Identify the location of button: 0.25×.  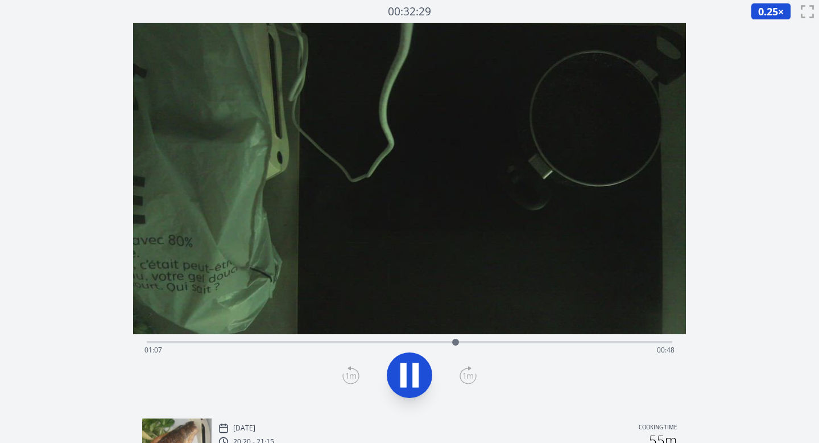
(771, 11).